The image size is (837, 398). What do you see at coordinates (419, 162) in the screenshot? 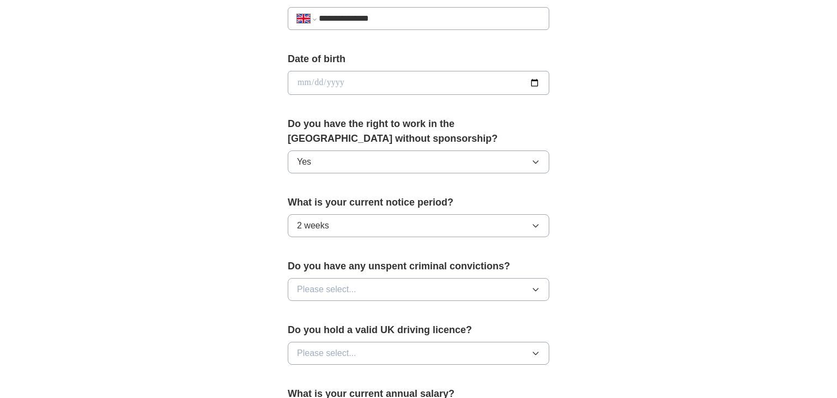
I see `button: Yes` at bounding box center [419, 162].